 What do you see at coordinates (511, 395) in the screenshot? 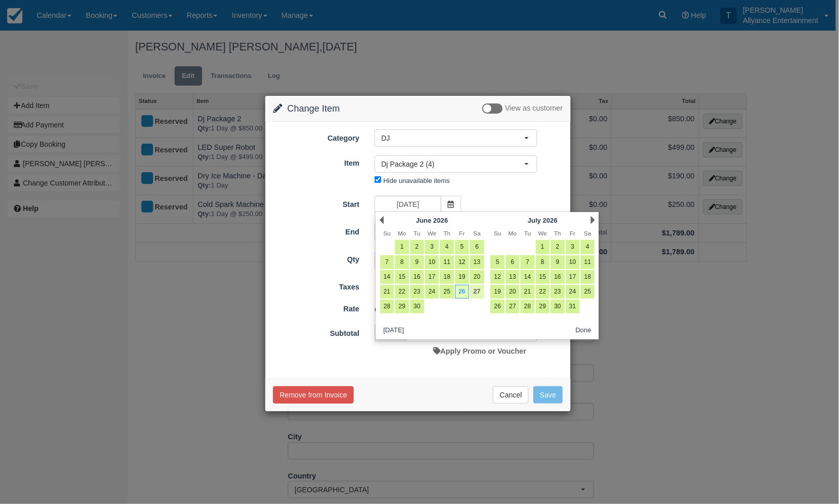
I see `button: Cancel` at bounding box center [511, 395].